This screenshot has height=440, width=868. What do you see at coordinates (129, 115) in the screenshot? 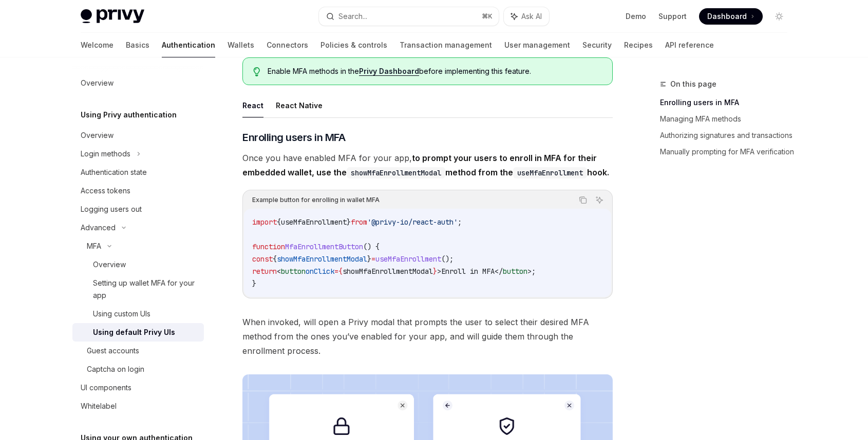
I see `h5: Using Privy authentication` at bounding box center [129, 115].